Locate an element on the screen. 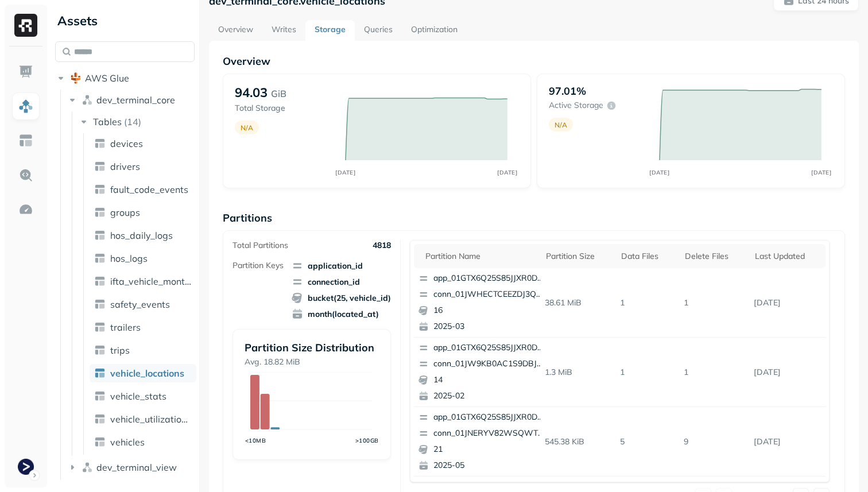  span: Tables is located at coordinates (107, 122).